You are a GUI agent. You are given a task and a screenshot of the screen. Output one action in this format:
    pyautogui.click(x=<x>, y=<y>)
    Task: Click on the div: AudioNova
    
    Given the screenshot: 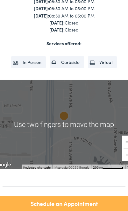 What is the action you would take?
    pyautogui.click(x=64, y=117)
    